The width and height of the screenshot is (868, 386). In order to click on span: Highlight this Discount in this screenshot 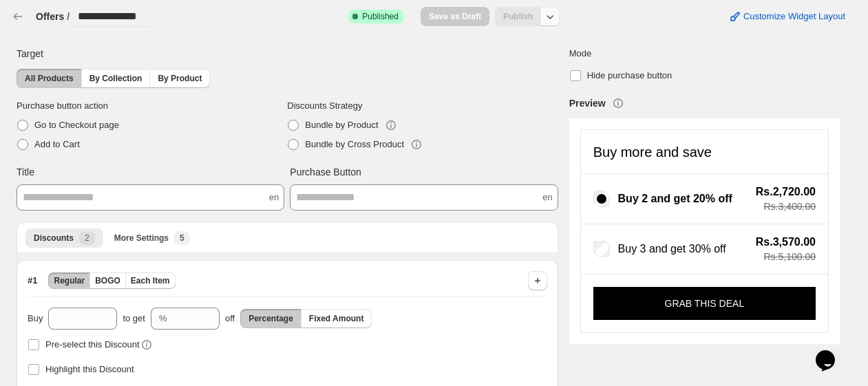, I will do `click(89, 368)`.